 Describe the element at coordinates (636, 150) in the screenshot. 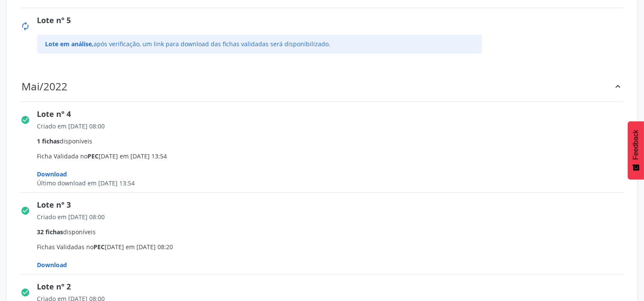

I see `button: Feedback - Mostrar pesquisa` at that location.